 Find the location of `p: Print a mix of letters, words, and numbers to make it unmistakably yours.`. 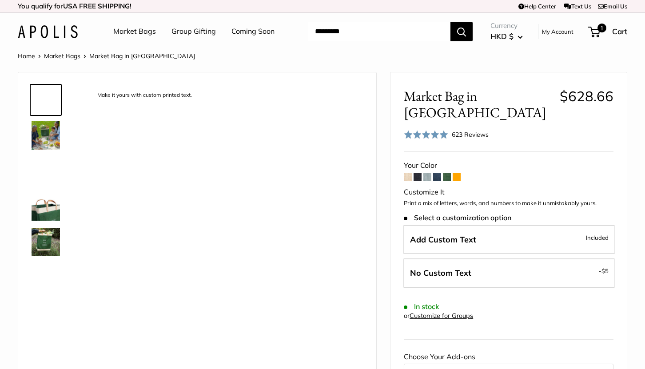

p: Print a mix of letters, words, and numbers to make it unmistakably yours. is located at coordinates (508, 203).